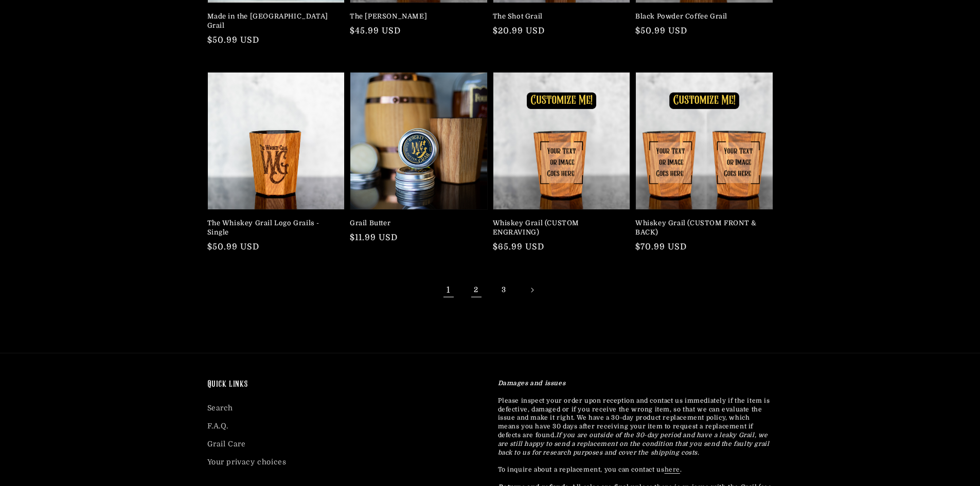  What do you see at coordinates (477, 290) in the screenshot?
I see `a: Page 2` at bounding box center [477, 290].